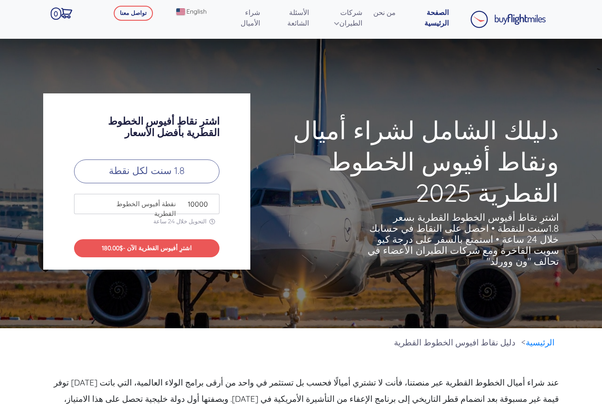 This screenshot has width=602, height=404. Describe the element at coordinates (195, 11) in the screenshot. I see `a: English` at that location.